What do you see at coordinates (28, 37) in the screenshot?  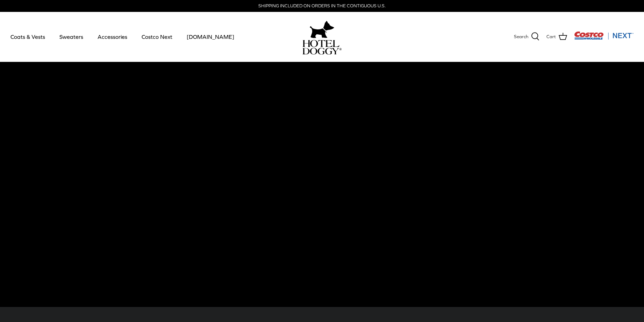 I see `a: Coats & Vests` at bounding box center [28, 37].